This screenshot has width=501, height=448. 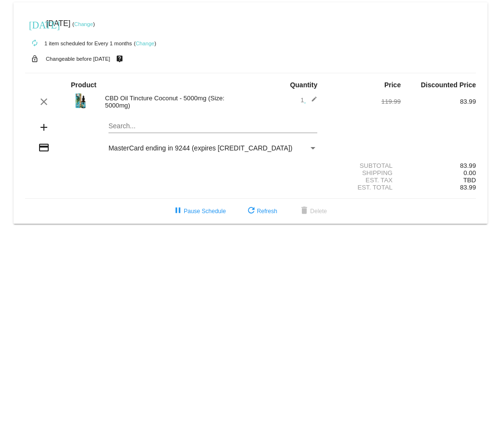 What do you see at coordinates (363, 101) in the screenshot?
I see `div: 119.99` at bounding box center [363, 101].